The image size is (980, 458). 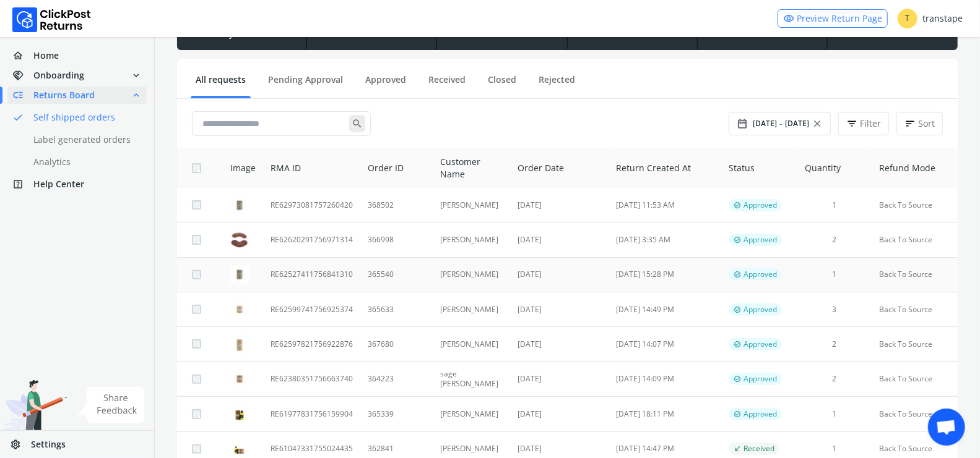 I want to click on a: visibilityPreview Return Page, so click(x=832, y=19).